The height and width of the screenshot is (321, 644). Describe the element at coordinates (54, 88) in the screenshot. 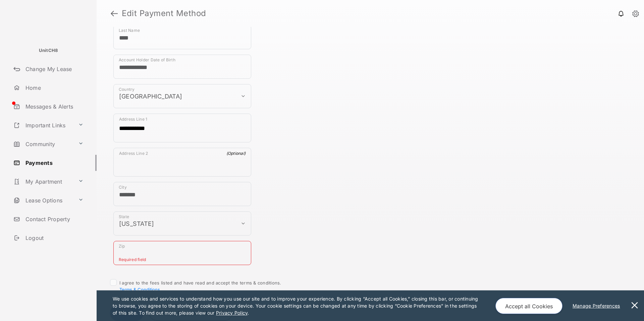

I see `a: Home` at that location.